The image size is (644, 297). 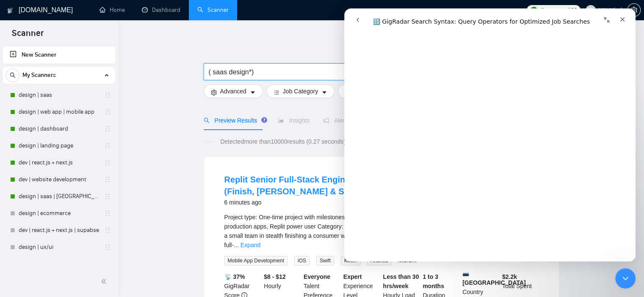 What do you see at coordinates (316, 277) in the screenshot?
I see `b: Everyone` at bounding box center [316, 277].